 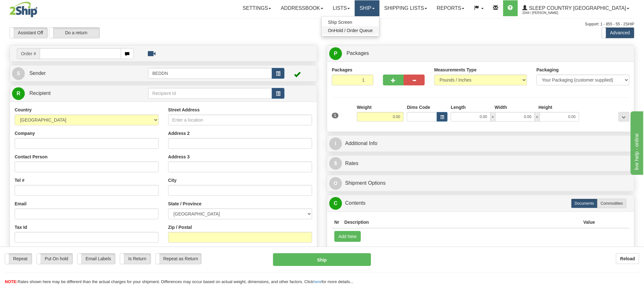 What do you see at coordinates (21, 228) in the screenshot?
I see `label: Tax Id` at bounding box center [21, 228].